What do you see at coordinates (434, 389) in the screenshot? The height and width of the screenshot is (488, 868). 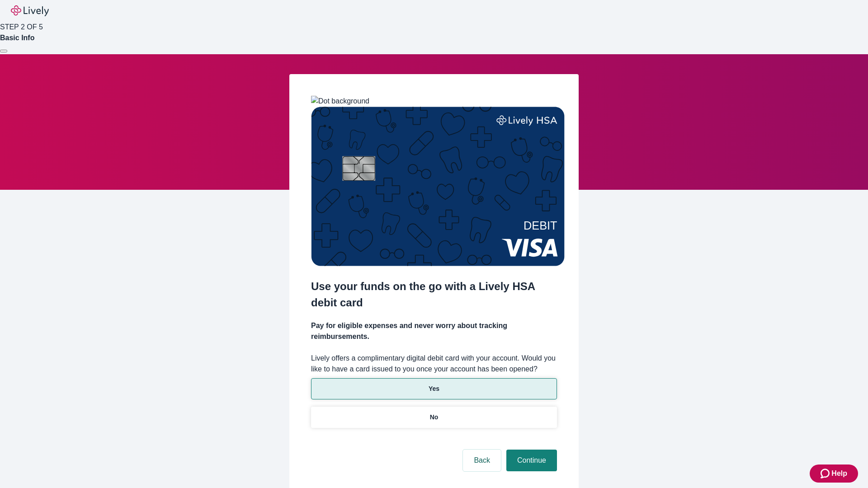 I see `button: Yes` at bounding box center [434, 389].